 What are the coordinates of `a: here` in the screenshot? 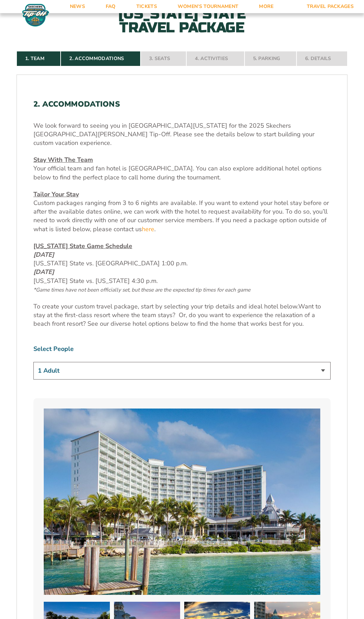 It's located at (148, 229).